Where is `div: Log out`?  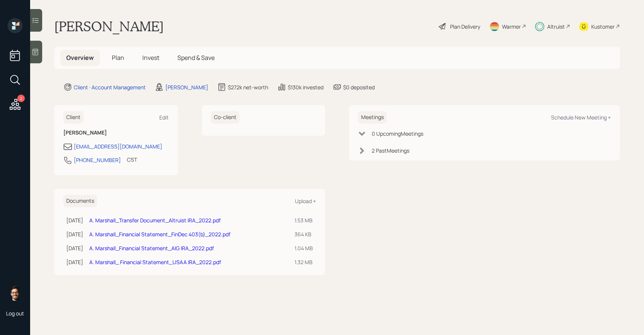
div: Log out is located at coordinates (15, 313).